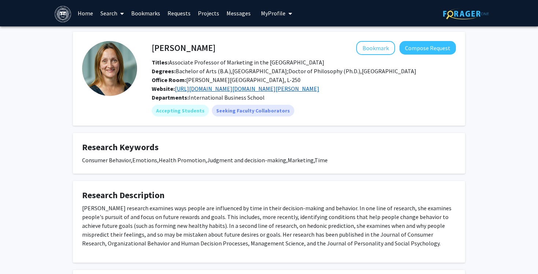  What do you see at coordinates (180, 111) in the screenshot?
I see `mat-chip: Accepting Students` at bounding box center [180, 111].